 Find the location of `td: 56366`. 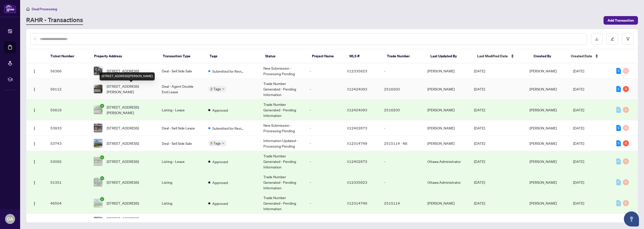

td: 56366 is located at coordinates (68, 71).